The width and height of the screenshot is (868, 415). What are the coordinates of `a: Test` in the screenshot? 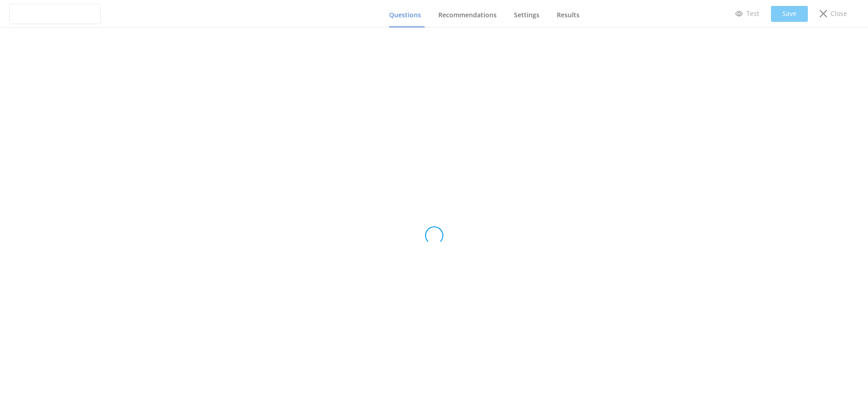 It's located at (747, 14).